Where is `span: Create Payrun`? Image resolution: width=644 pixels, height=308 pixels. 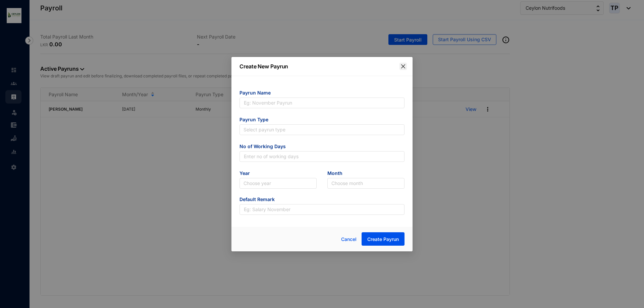
span: Create Payrun is located at coordinates (383, 240).